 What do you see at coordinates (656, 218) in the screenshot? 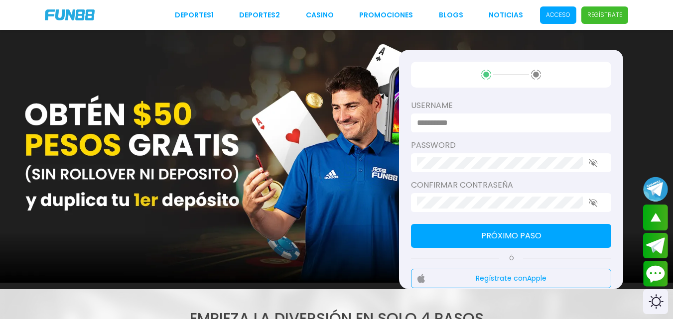
I see `button: scroll up` at bounding box center [656, 218].